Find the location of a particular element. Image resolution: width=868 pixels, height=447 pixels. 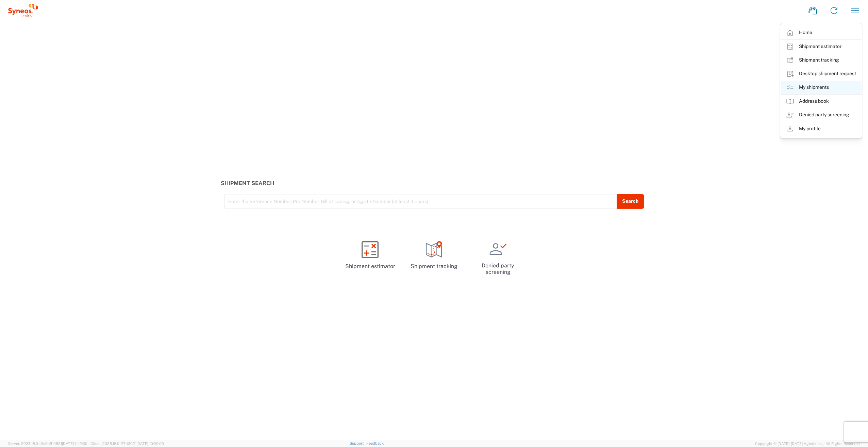

a: My profile is located at coordinates (821, 129).